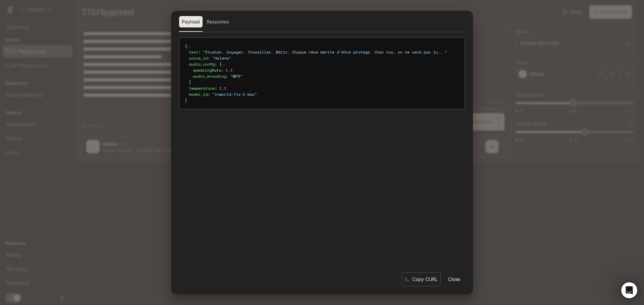 This screenshot has height=305, width=644. Describe the element at coordinates (194, 52) in the screenshot. I see `span: text` at that location.